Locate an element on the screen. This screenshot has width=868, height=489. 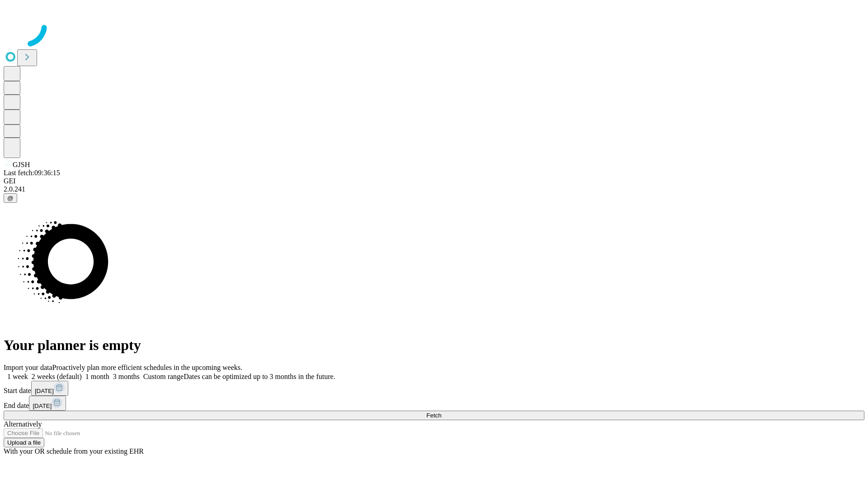
button: Fetch is located at coordinates (434, 415).